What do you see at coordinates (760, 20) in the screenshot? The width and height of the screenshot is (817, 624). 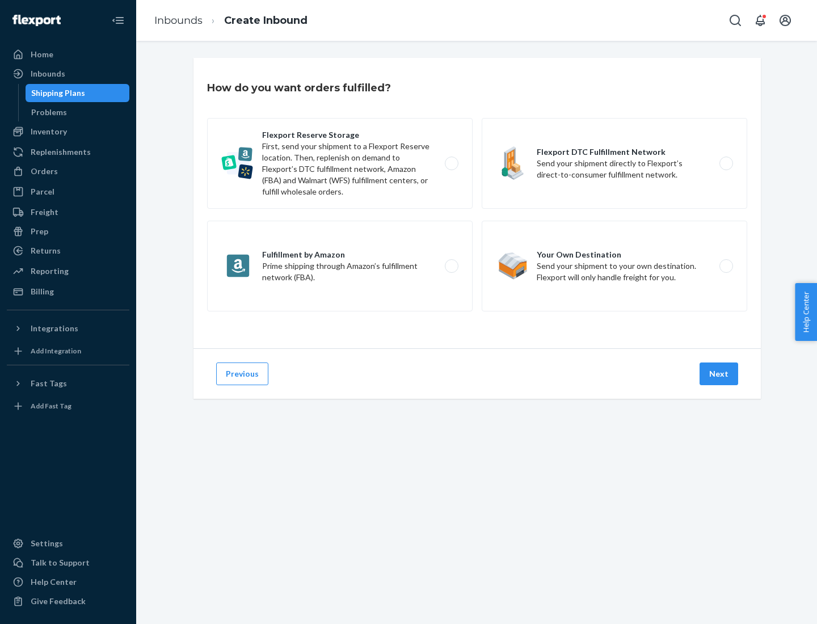 I see `button: Open notifications` at bounding box center [760, 20].